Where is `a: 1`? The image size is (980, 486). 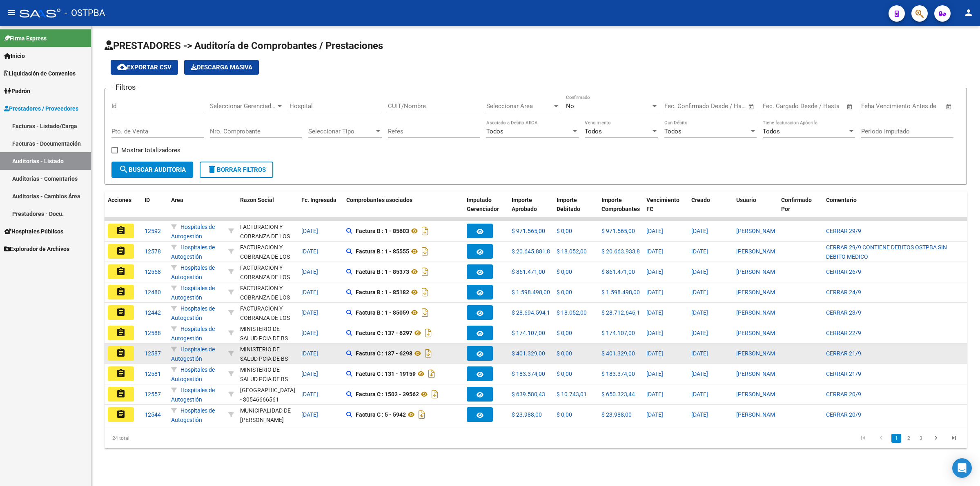
a: 1 is located at coordinates (896, 438).